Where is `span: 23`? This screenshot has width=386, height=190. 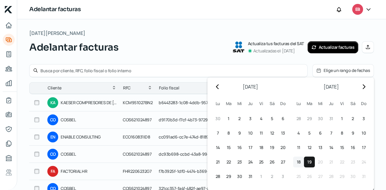
span: 23 is located at coordinates (240, 162).